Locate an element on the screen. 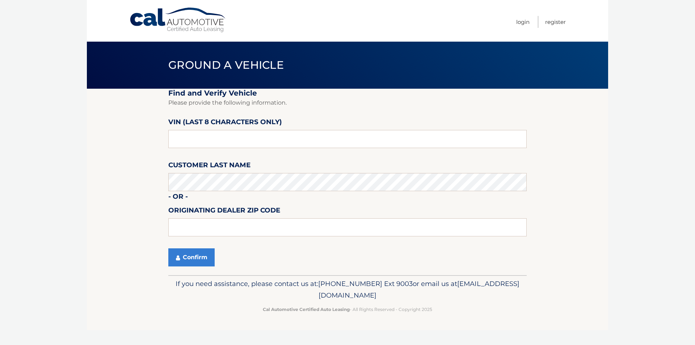 This screenshot has width=695, height=345. a: Register is located at coordinates (555, 22).